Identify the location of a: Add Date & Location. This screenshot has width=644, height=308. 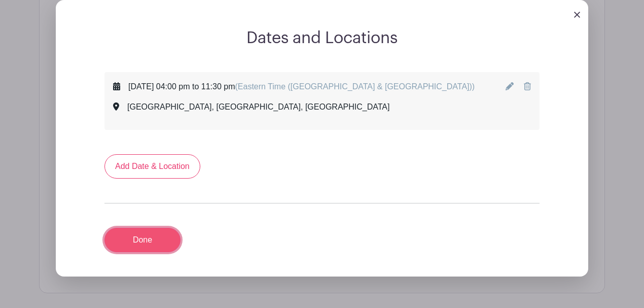
(152, 166).